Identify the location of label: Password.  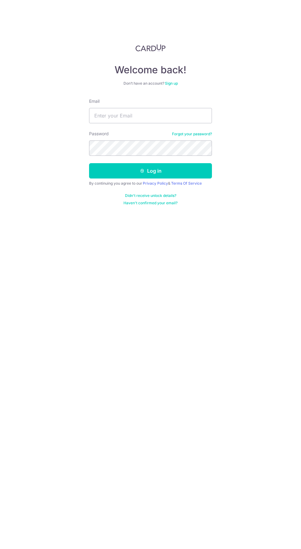
(99, 134).